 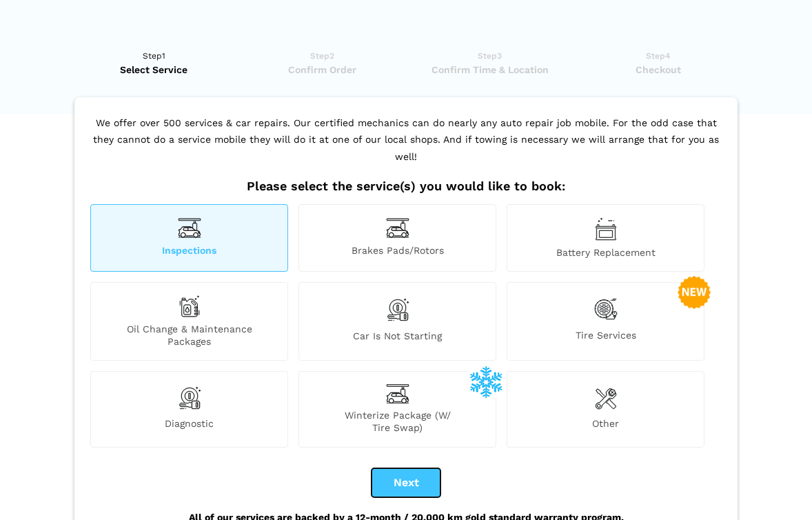 I want to click on span: Brakes Pads/Rotors, so click(x=397, y=251).